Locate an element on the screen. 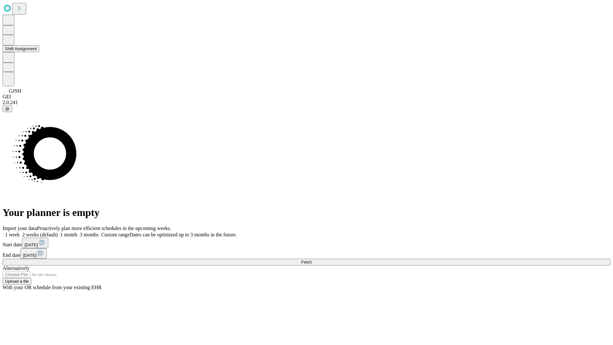  span: Alternatively is located at coordinates (16, 268).